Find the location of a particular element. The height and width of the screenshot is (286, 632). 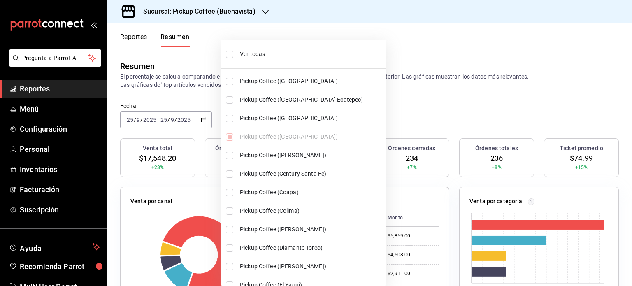

span: Pickup Coffee (Century Santa Fe) is located at coordinates (311, 174).